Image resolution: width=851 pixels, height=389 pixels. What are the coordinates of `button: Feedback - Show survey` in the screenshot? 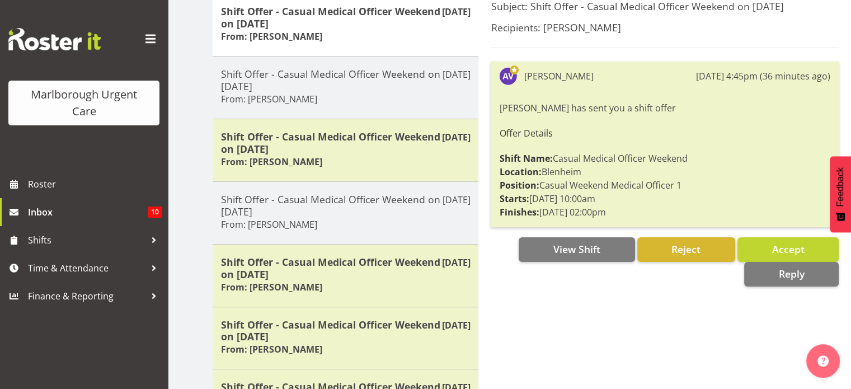 It's located at (840, 194).